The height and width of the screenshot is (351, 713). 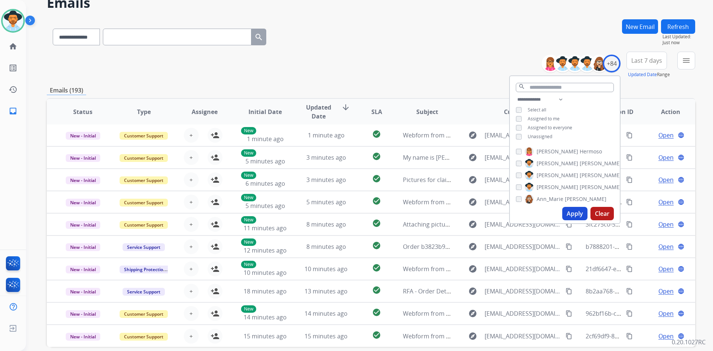 What do you see at coordinates (642, 224) in the screenshot?
I see `span: 3fc275c0-5a05-4803-b6eb-295786461db2` at bounding box center [642, 224].